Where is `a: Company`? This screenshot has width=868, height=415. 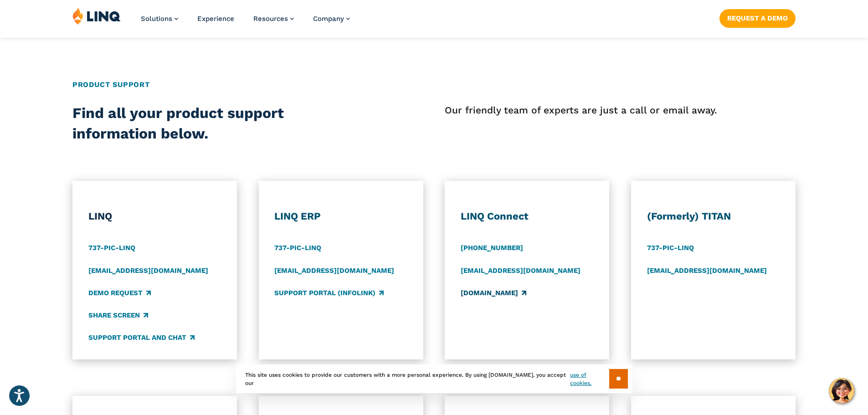 a: Company is located at coordinates (331, 19).